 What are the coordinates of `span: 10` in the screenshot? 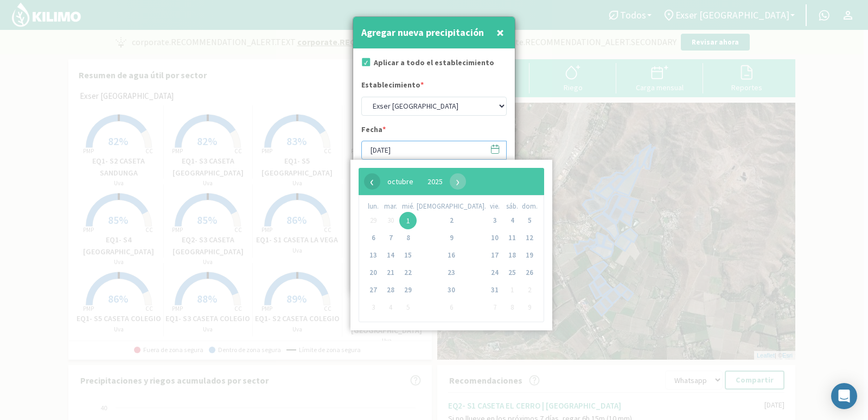 It's located at (495, 238).